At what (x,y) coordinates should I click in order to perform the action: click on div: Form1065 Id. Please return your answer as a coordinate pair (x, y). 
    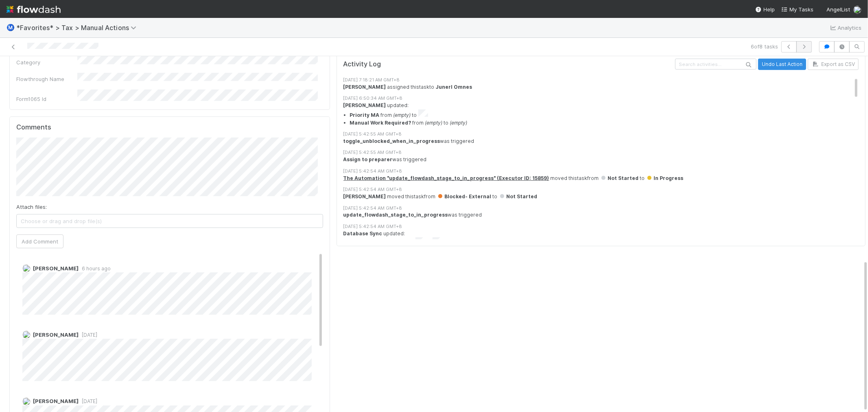
    Looking at the image, I should click on (47, 99).